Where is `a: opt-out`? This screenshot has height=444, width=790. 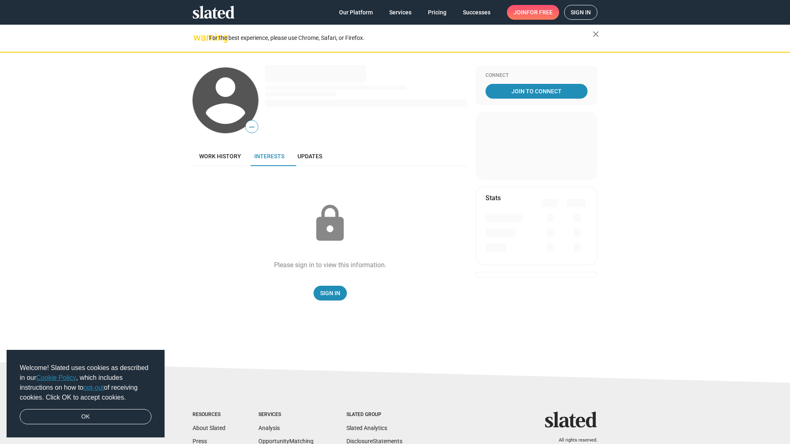
a: opt-out is located at coordinates (94, 387).